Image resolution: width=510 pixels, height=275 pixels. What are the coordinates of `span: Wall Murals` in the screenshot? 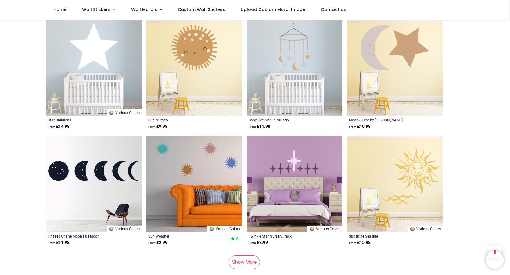 It's located at (144, 9).